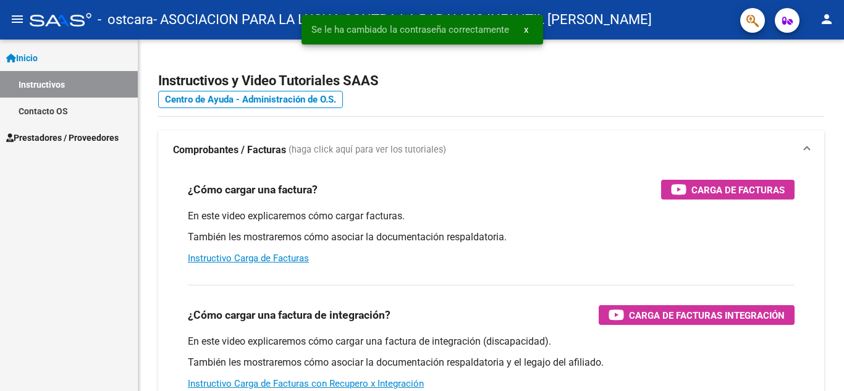  I want to click on p: También les mostraremos cómo asociar la documentación respaldatoria., so click(491, 237).